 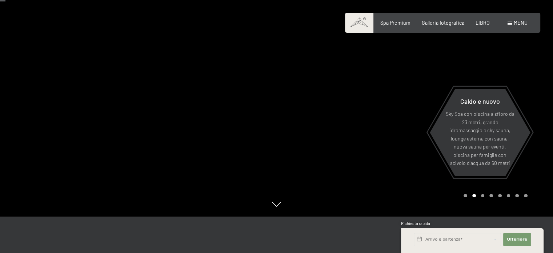 I want to click on font: Richiesta rapida, so click(x=416, y=223).